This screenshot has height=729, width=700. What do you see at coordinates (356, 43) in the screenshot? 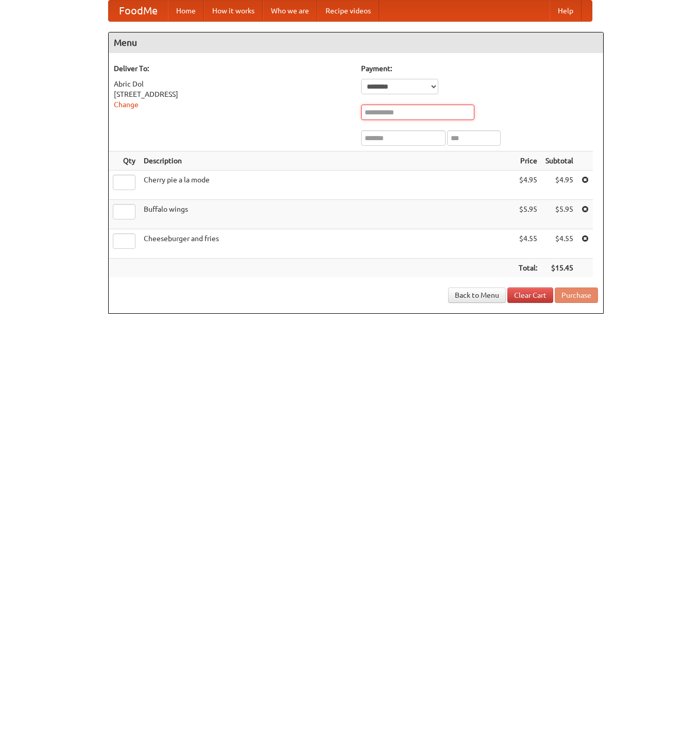
I see `h4: Menu` at bounding box center [356, 43].